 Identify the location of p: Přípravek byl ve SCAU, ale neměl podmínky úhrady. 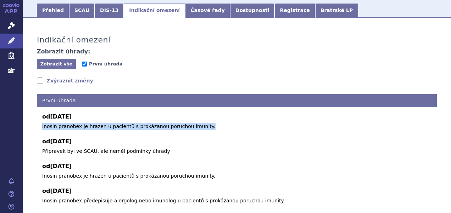
(237, 151).